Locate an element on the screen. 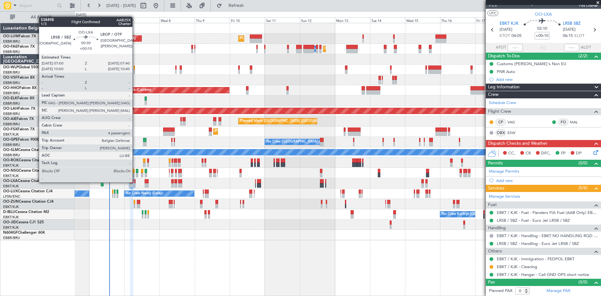 This screenshot has height=296, width=601. span: OO-AIE is located at coordinates (10, 119).